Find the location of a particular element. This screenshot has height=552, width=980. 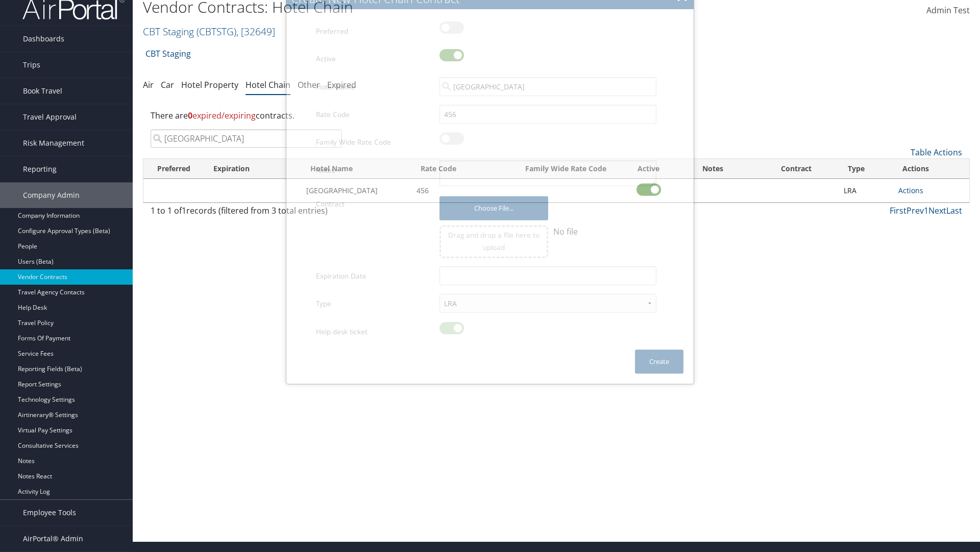

a: Table Actions is located at coordinates (936, 152).